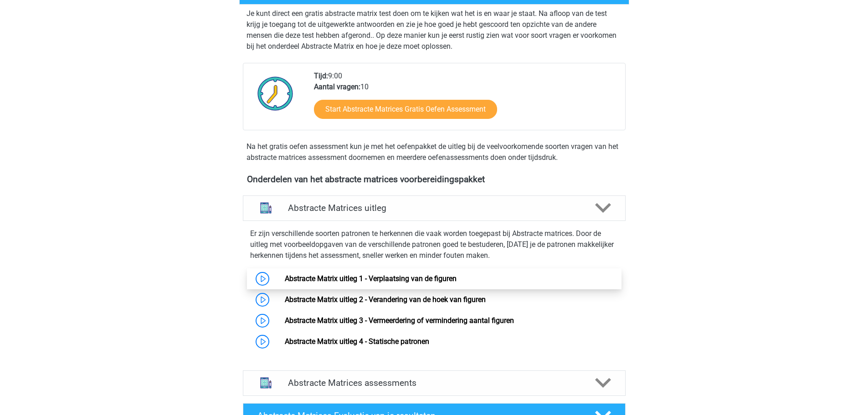 This screenshot has width=868, height=415. What do you see at coordinates (266, 208) in the screenshot?
I see `img: abstracte matrices uitleg` at bounding box center [266, 208].